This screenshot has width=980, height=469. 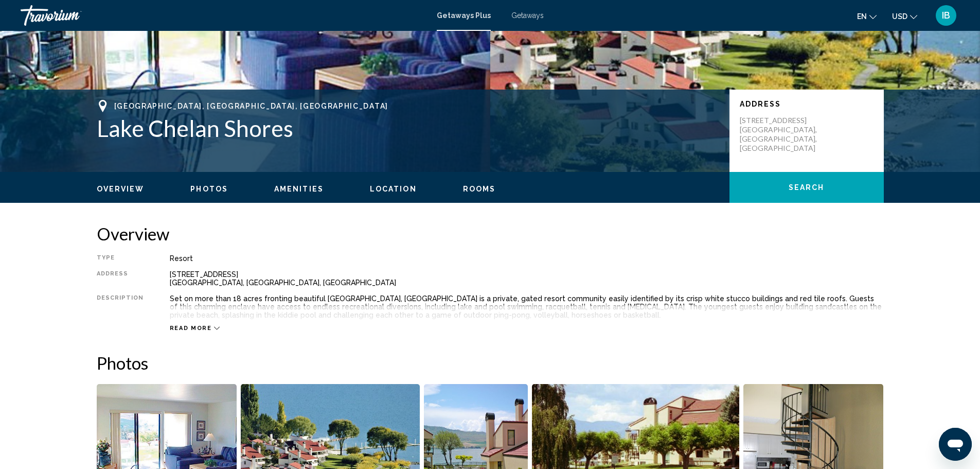 I want to click on button: User Menu, so click(x=946, y=16).